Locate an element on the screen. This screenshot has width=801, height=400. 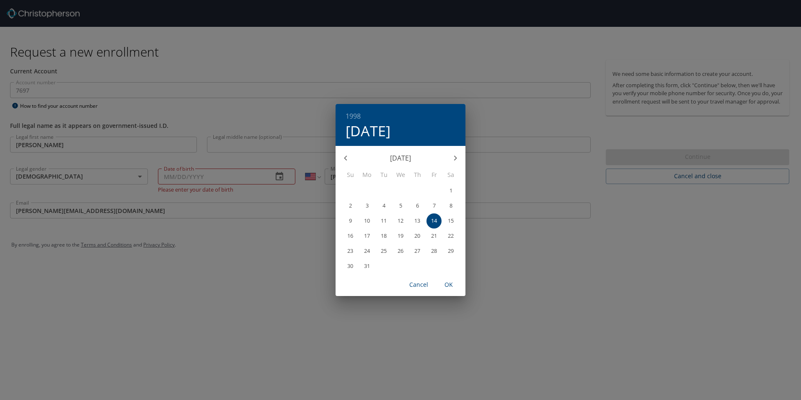
p: 22 is located at coordinates (451, 236).